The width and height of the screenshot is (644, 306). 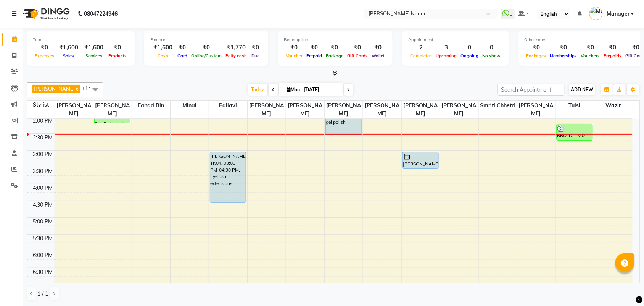 I want to click on div: 6:00 PM, so click(x=43, y=255).